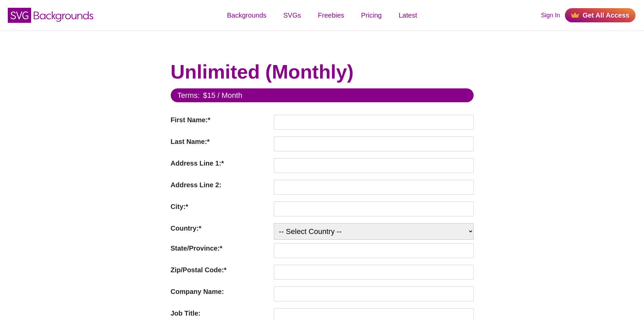 This screenshot has width=644, height=320. What do you see at coordinates (220, 270) in the screenshot?
I see `label: Zip/Postal Code:*` at bounding box center [220, 270].